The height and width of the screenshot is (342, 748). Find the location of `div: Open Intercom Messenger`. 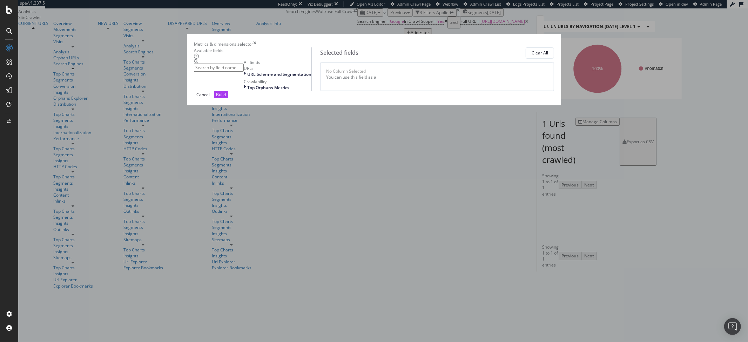

div: Open Intercom Messenger is located at coordinates (733, 326).